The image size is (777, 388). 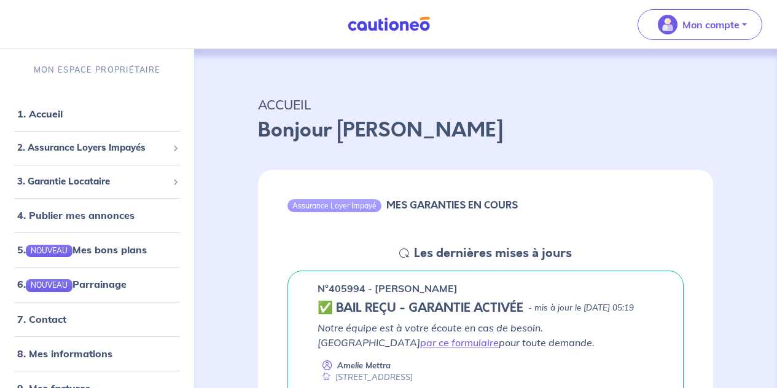 I want to click on a: 8. Mes informations, so click(x=65, y=353).